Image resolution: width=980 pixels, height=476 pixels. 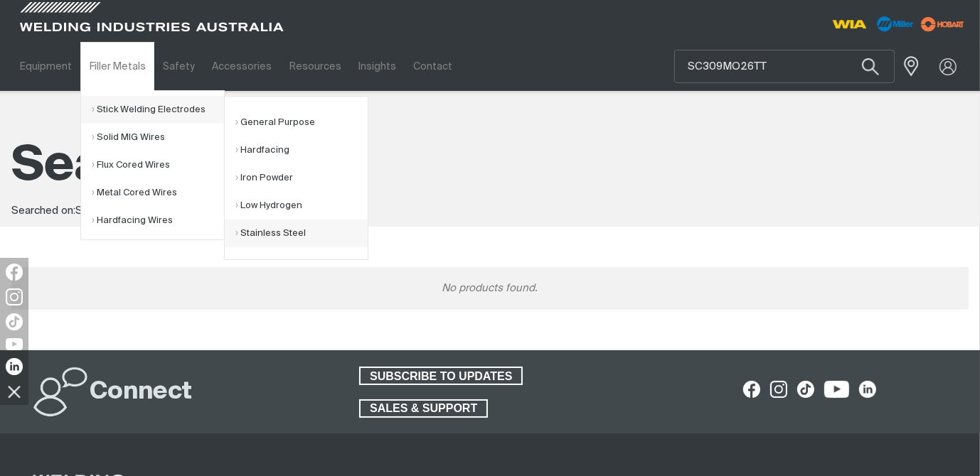 I want to click on img: hide socials, so click(x=14, y=392).